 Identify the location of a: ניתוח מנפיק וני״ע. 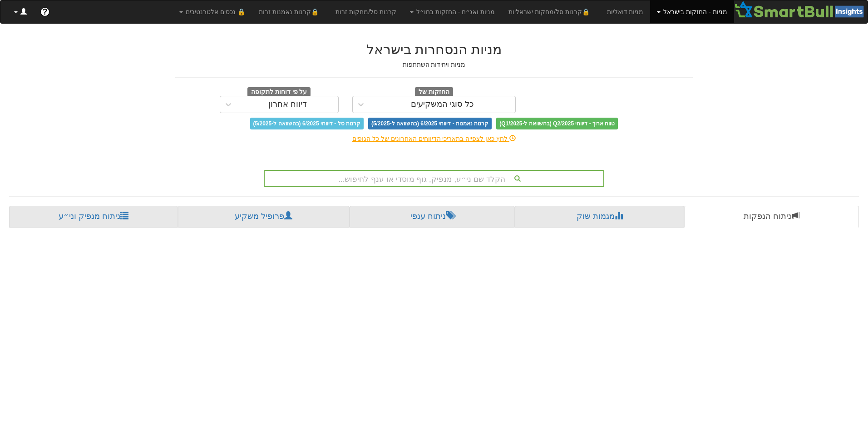
(94, 216).